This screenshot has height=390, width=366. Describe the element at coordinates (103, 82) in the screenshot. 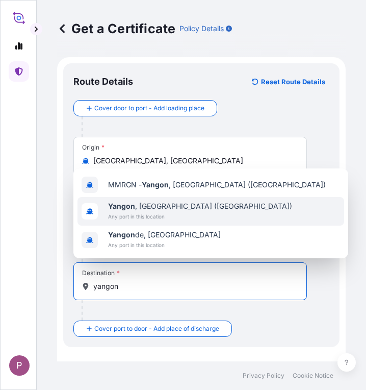

I see `p: Route Details` at that location.